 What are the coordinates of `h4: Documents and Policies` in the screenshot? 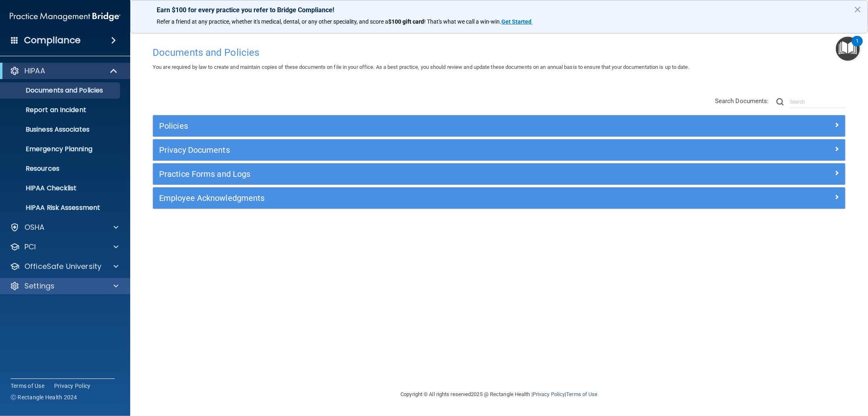 It's located at (499, 52).